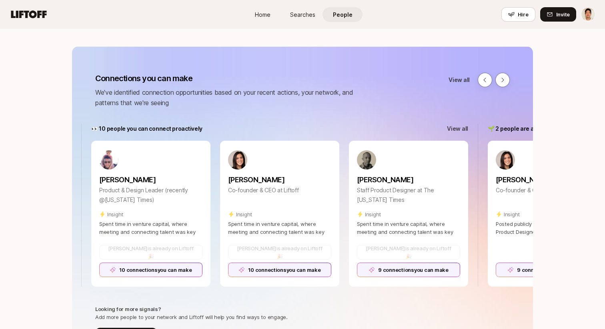 Image resolution: width=605 pixels, height=329 pixels. I want to click on p: 👀 10 people you can connect proactively, so click(147, 129).